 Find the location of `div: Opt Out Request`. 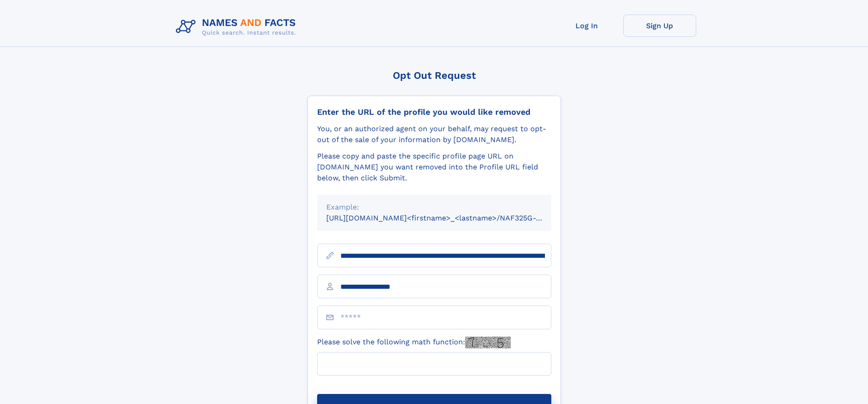

div: Opt Out Request is located at coordinates (434, 75).